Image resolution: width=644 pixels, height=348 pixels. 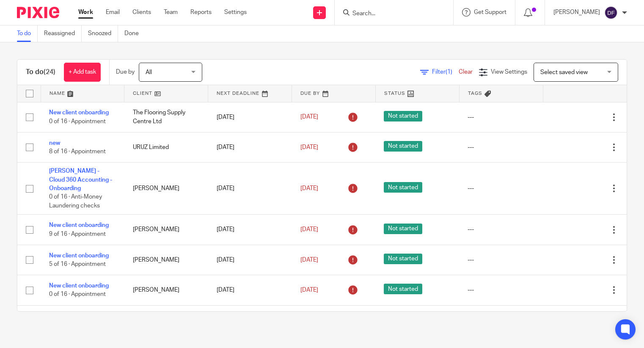 I want to click on span: Get Support, so click(x=490, y=12).